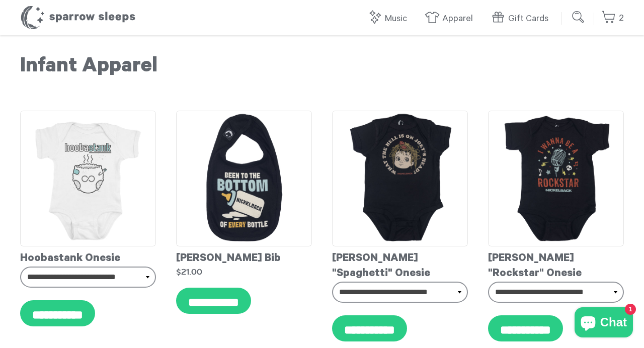  What do you see at coordinates (189, 271) in the screenshot?
I see `strong: $21.00` at bounding box center [189, 271].